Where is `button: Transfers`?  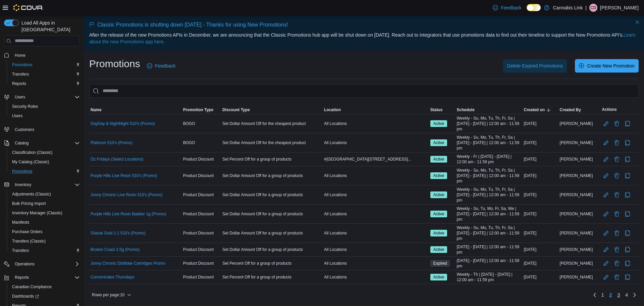 button: Transfers is located at coordinates (45, 250).